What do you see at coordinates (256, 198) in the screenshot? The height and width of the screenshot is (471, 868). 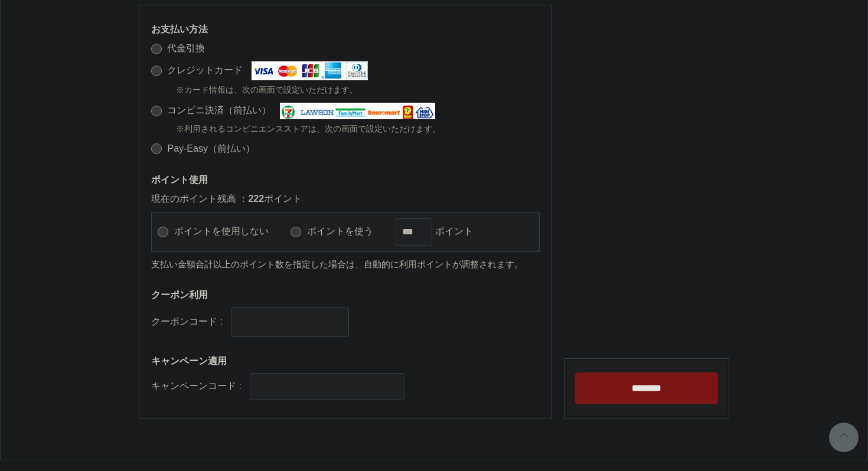 I see `span: 222` at bounding box center [256, 198].